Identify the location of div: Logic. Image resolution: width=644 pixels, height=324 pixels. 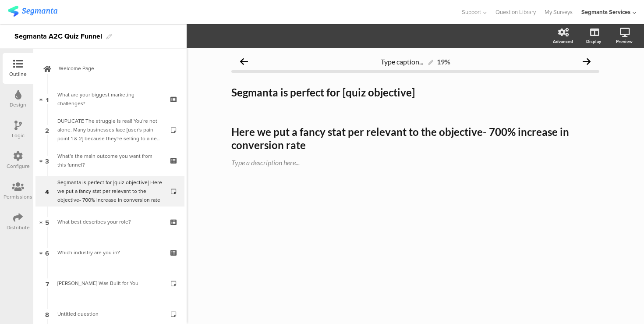
(18, 136).